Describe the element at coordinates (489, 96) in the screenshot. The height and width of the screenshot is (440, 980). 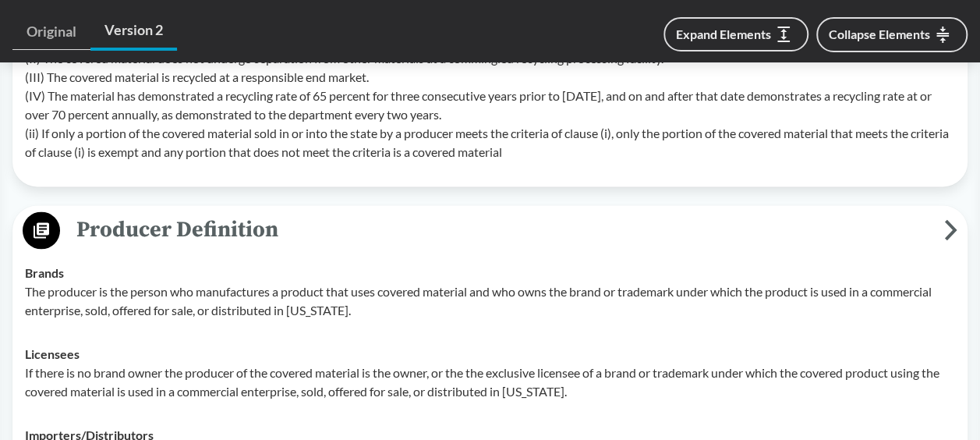
I see `p: (I) The covered material is not collected through a residential recycling collection service. (II...` at that location.